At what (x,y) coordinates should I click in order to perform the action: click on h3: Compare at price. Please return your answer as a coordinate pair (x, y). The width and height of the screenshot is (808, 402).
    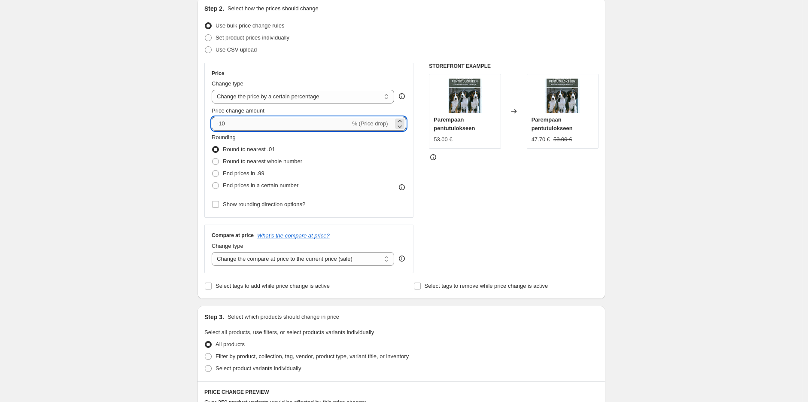
    Looking at the image, I should click on (233, 235).